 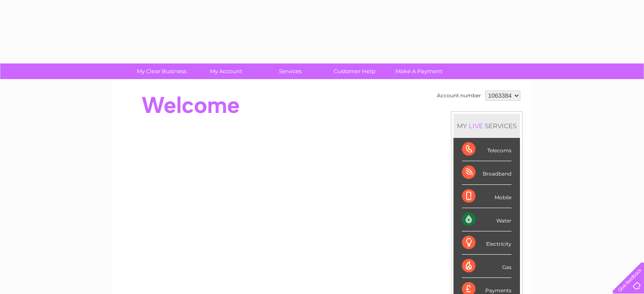 What do you see at coordinates (419, 71) in the screenshot?
I see `a: Make A Payment` at bounding box center [419, 71].